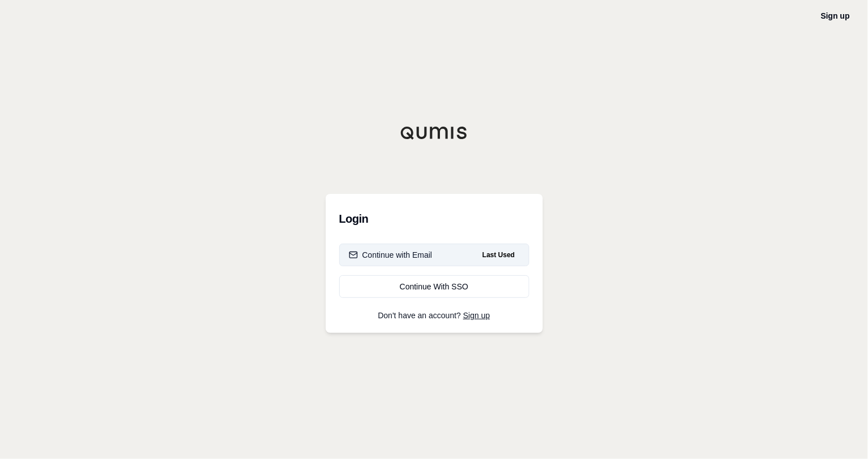 This screenshot has height=459, width=868. I want to click on span: Last Used, so click(498, 255).